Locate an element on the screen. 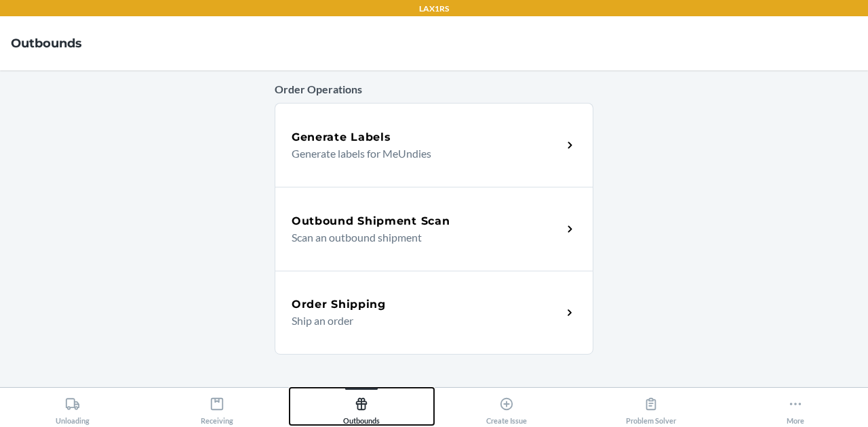 The width and height of the screenshot is (868, 427). h5: Outbound Shipment Scan is located at coordinates (370, 221).